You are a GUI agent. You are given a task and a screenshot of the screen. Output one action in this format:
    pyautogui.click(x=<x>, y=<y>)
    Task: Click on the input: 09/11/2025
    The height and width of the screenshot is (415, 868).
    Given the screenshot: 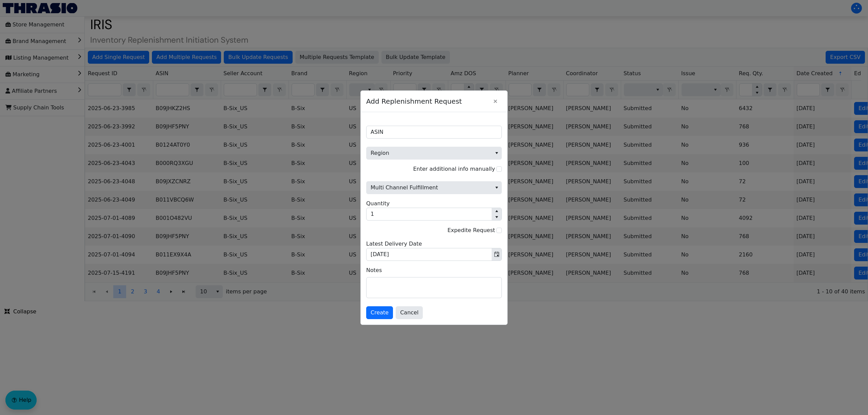 What is the action you would take?
    pyautogui.click(x=429, y=254)
    